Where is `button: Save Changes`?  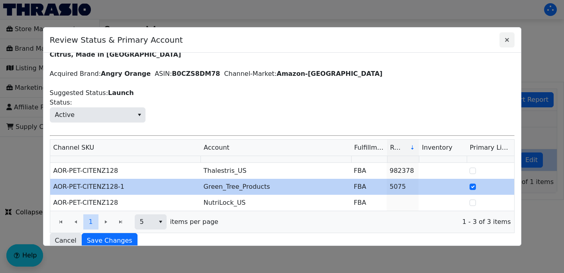 button: Save Changes is located at coordinates (110, 240).